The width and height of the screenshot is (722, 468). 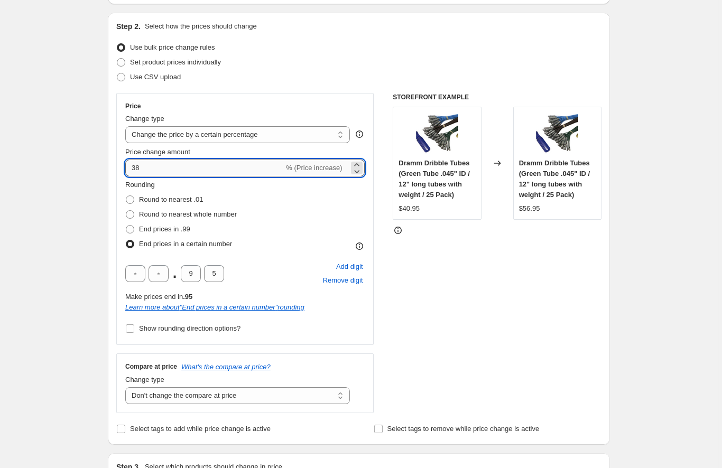 I want to click on span: End prices in a certain number, so click(x=185, y=244).